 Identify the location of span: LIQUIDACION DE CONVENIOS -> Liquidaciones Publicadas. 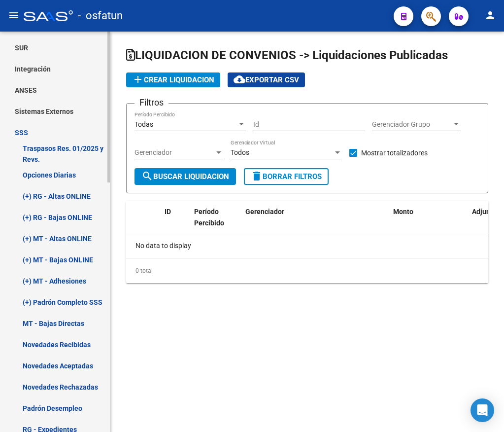
(287, 55).